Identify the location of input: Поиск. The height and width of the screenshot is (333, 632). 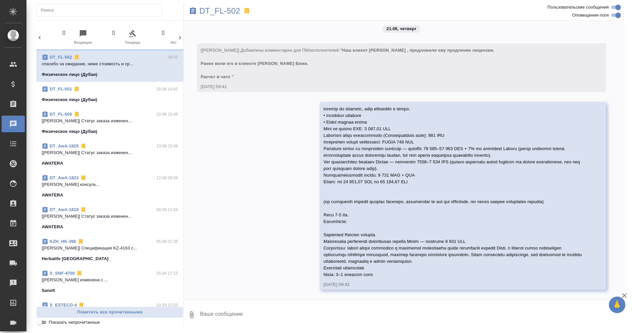
(101, 10).